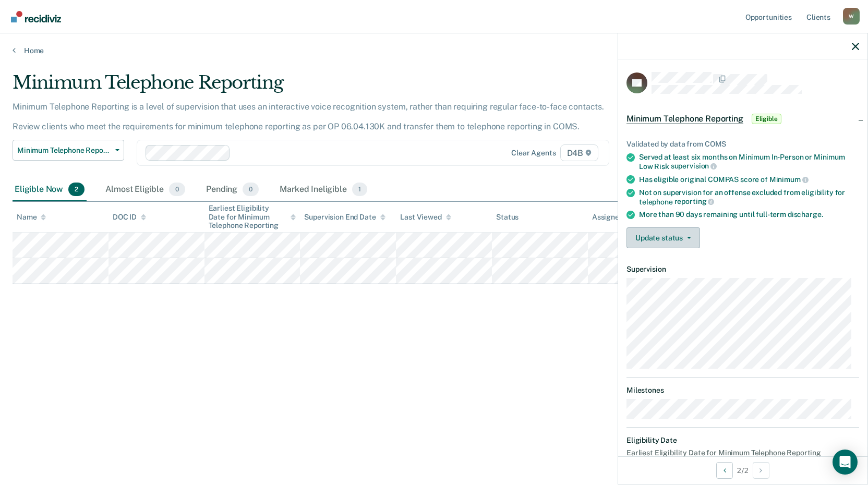 This screenshot has width=868, height=485. I want to click on div: Not on supervision for an offense excluded from eligibility for telephone, so click(749, 197).